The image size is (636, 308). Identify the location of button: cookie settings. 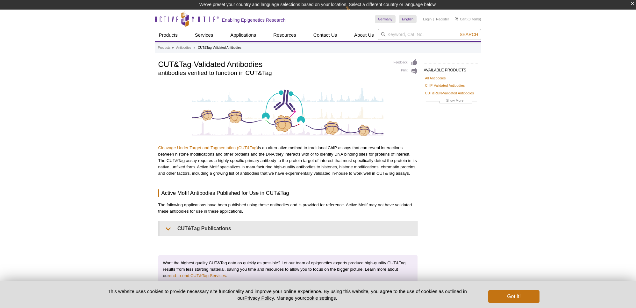
(320, 298).